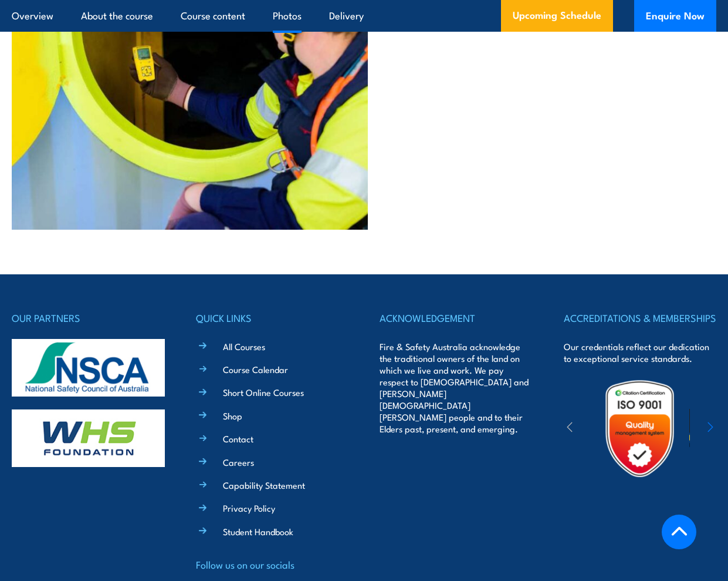 This screenshot has width=728, height=581. Describe the element at coordinates (640, 429) in the screenshot. I see `img: Untitled design (19)` at that location.